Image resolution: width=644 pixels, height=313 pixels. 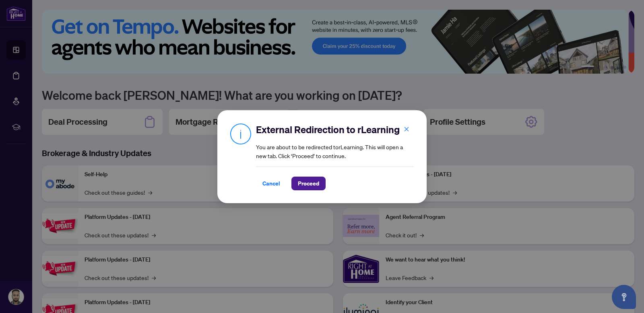 I want to click on img: Info Icon, so click(x=241, y=134).